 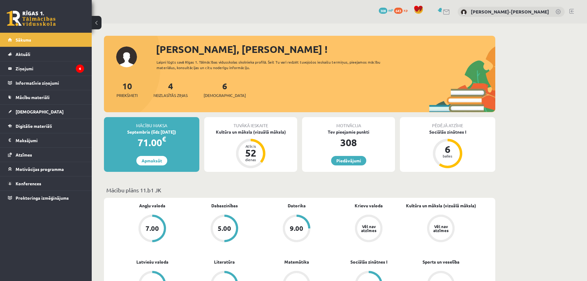 I want to click on div: 5.00, so click(x=224, y=228).